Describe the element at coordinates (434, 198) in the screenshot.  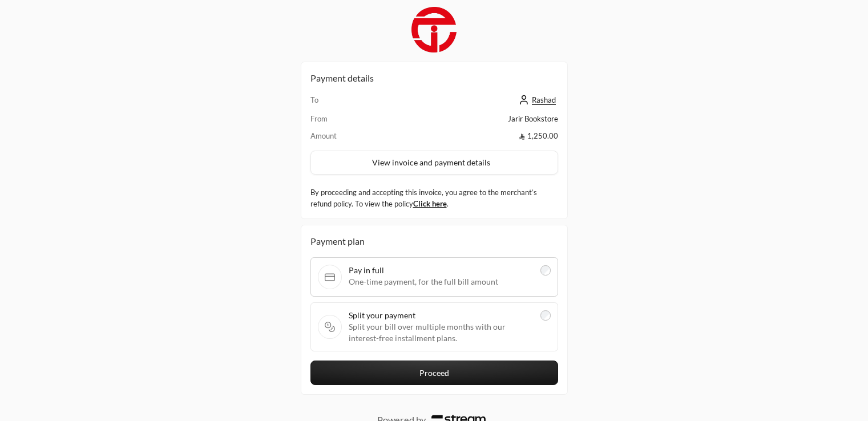
I see `label: By proceeding and accepting this invoice, you agree to the merchant’s refund policy. To view the ...` at that location.